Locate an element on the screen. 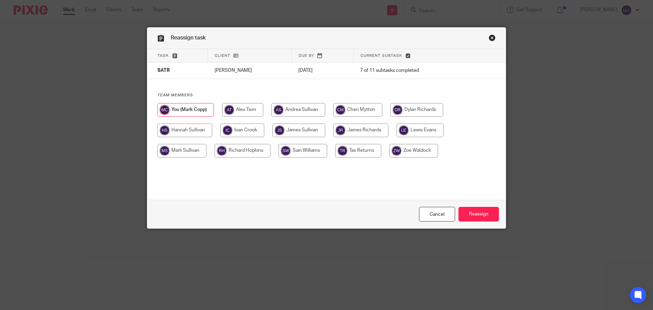 The width and height of the screenshot is (653, 310). span: Client is located at coordinates (223, 55).